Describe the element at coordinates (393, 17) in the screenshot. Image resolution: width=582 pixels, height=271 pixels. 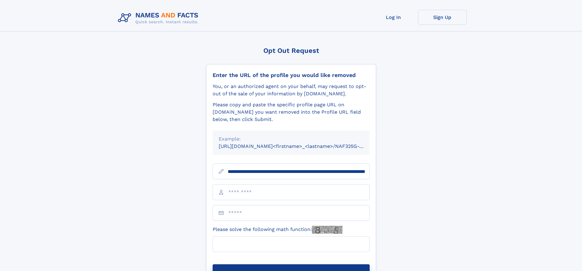
I see `a: Log In` at that location.